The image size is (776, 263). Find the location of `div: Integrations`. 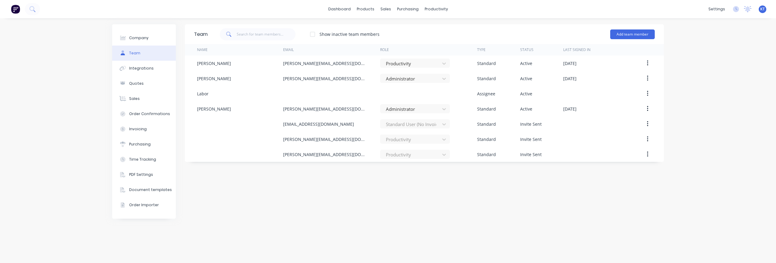

div: Integrations is located at coordinates (141, 68).